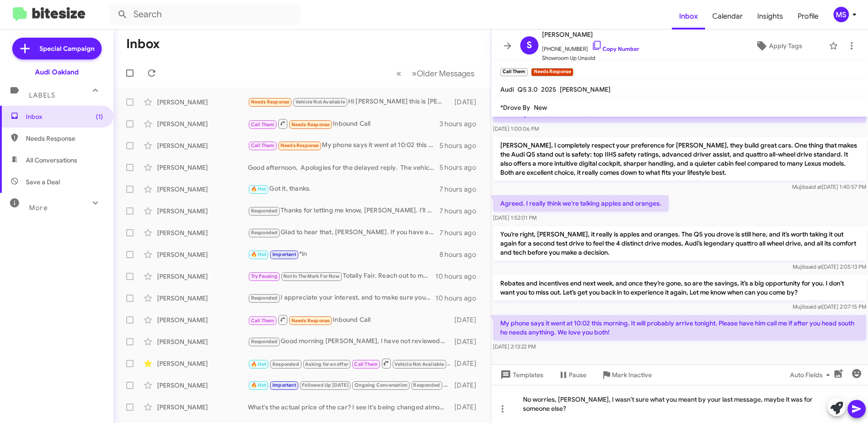 This screenshot has height=423, width=868. What do you see at coordinates (679, 288) in the screenshot?
I see `p: Rebates and incentives end next week, and once they’re gone, so are the savings, it’s a big oppor...` at bounding box center [679, 288].